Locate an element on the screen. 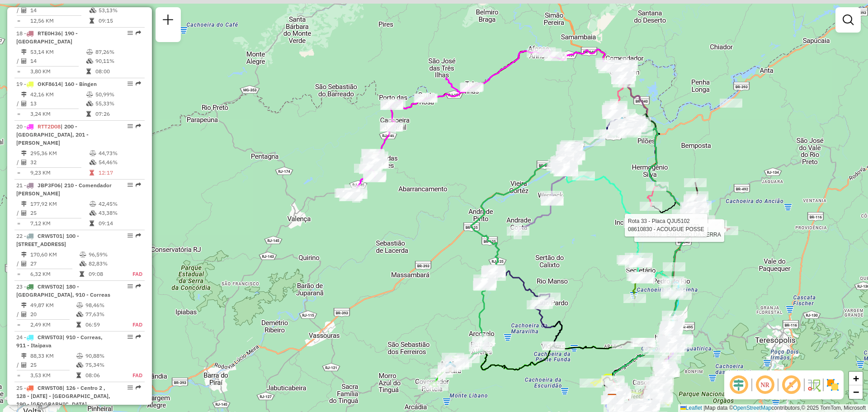 This screenshot has width=868, height=412. span: | 160 - Bingen is located at coordinates (79, 84).